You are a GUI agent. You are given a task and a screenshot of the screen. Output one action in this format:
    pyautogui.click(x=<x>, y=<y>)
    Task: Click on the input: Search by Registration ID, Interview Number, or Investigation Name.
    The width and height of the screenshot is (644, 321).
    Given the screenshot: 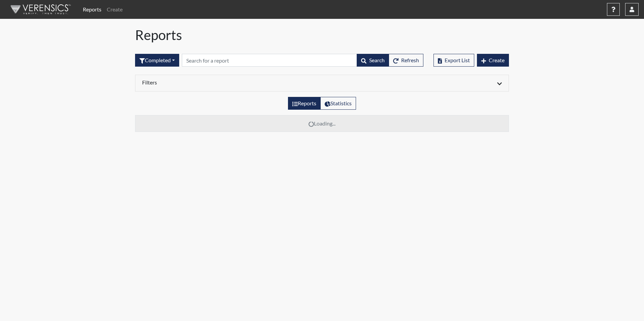 What is the action you would take?
    pyautogui.click(x=269, y=61)
    